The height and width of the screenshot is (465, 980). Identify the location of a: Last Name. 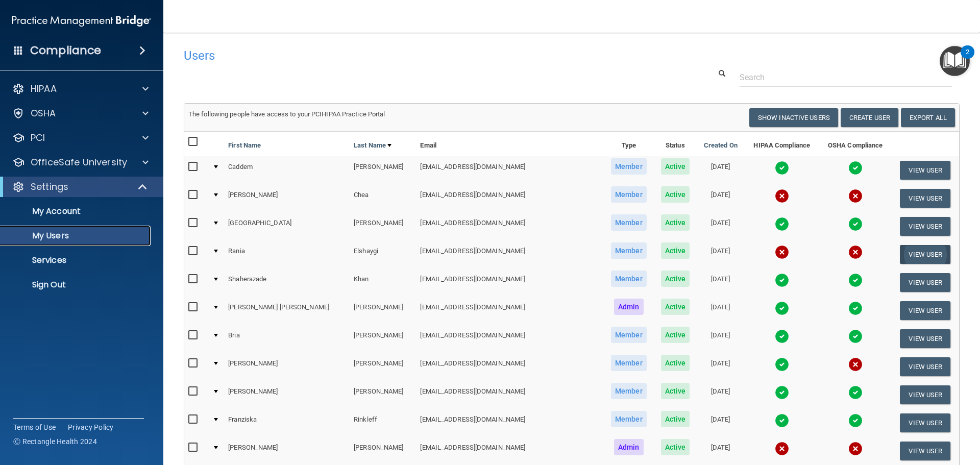
(373, 146).